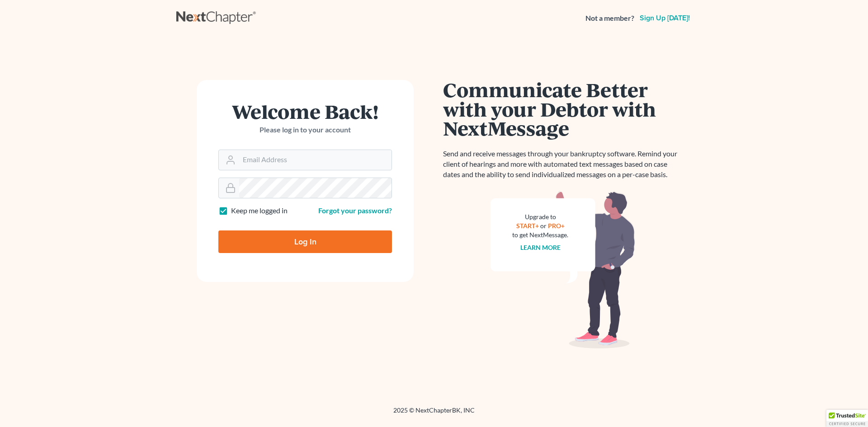 This screenshot has width=868, height=427. I want to click on p: Send and receive messages through your bankruptcy software. Remind your client of hearings and mo..., so click(563, 164).